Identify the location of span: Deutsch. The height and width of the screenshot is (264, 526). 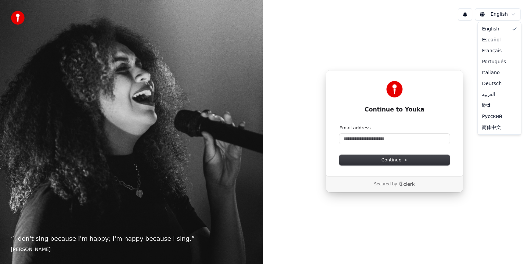
(491, 84).